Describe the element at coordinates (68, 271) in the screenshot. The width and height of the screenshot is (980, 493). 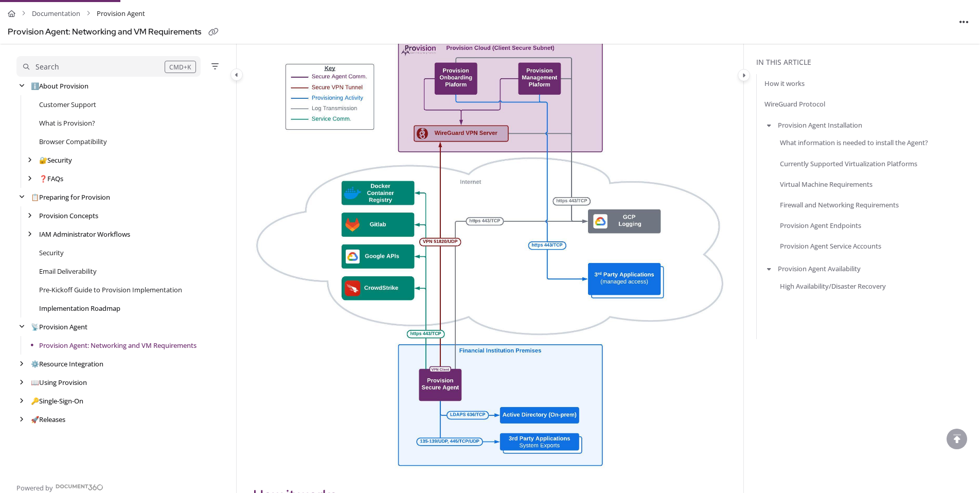
I see `a: Email Deliverability` at that location.